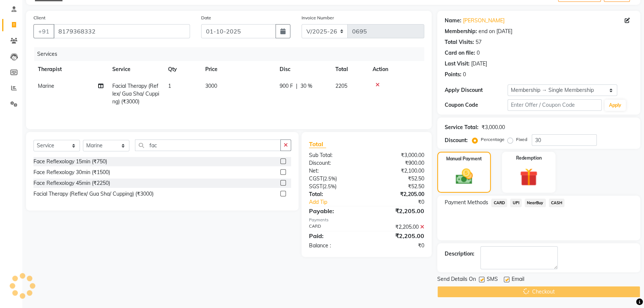 The image size is (644, 308). Describe the element at coordinates (40, 18) in the screenshot. I see `label: Client` at that location.